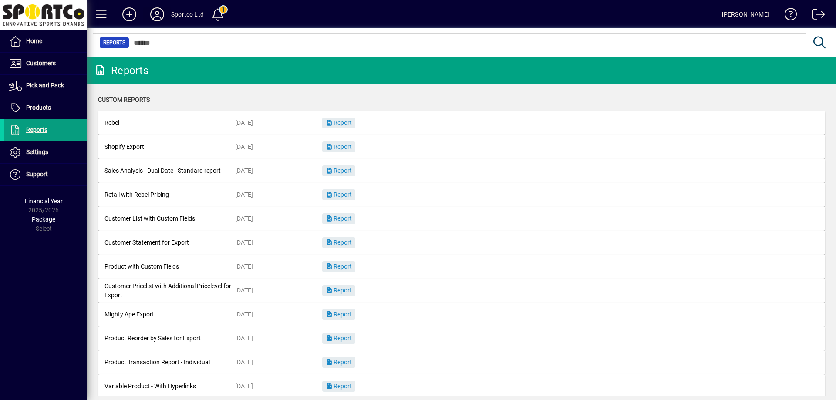 The width and height of the screenshot is (836, 400). Describe the element at coordinates (170, 362) in the screenshot. I see `div: Product Transaction Report - Individual` at that location.